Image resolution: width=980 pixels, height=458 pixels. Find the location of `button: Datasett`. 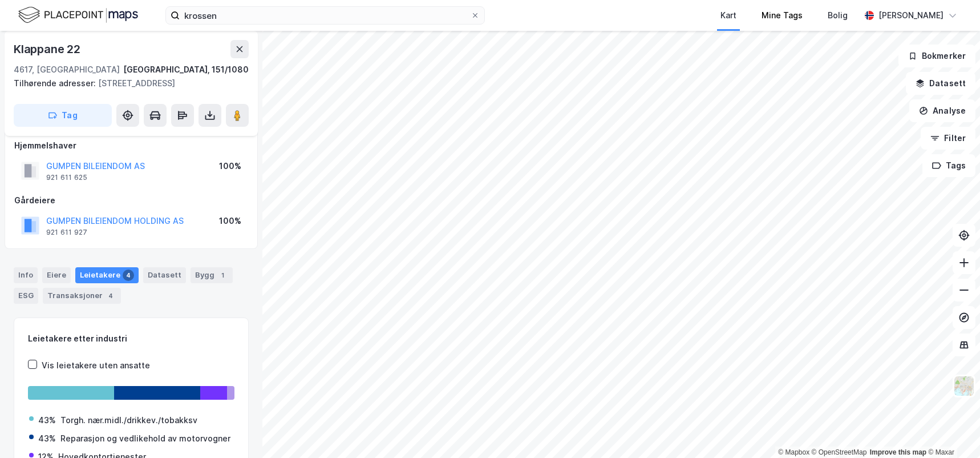

button: Datasett is located at coordinates (940, 83).